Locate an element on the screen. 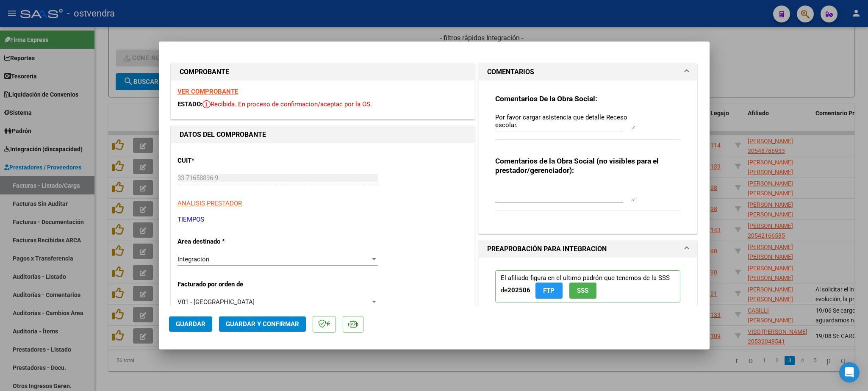  button: Guardar is located at coordinates (191, 324).